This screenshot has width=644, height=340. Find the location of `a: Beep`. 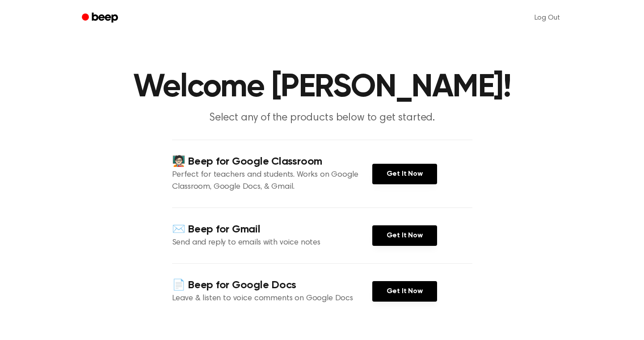

a: Beep is located at coordinates (100, 18).